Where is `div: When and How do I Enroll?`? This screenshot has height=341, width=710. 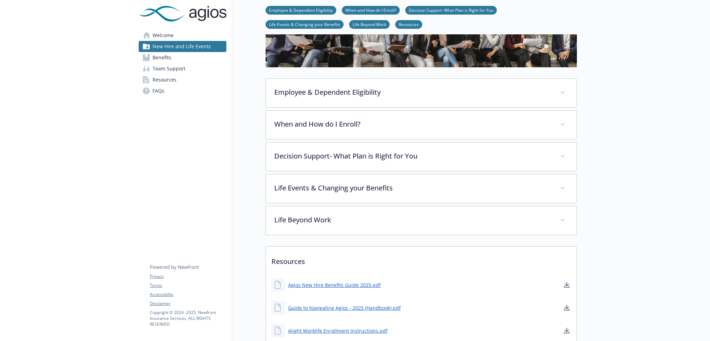 div: When and How do I Enroll? is located at coordinates (421, 125).